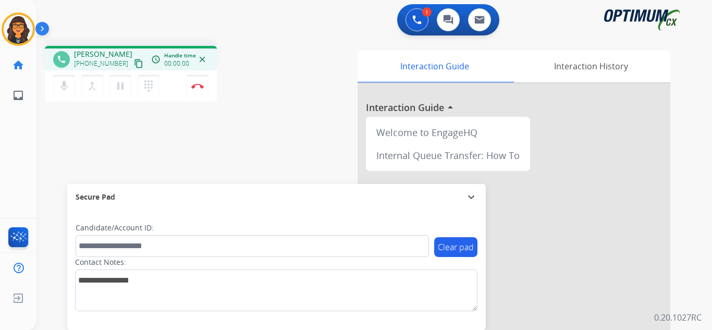 The height and width of the screenshot is (330, 712). What do you see at coordinates (18, 29) in the screenshot?
I see `img: avatar` at bounding box center [18, 29].